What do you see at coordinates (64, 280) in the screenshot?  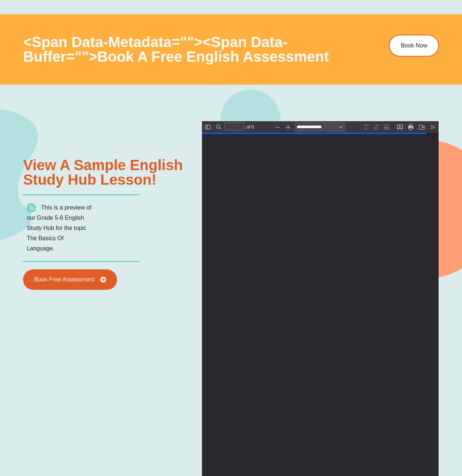 I see `span: Book Free Assessment` at bounding box center [64, 280].